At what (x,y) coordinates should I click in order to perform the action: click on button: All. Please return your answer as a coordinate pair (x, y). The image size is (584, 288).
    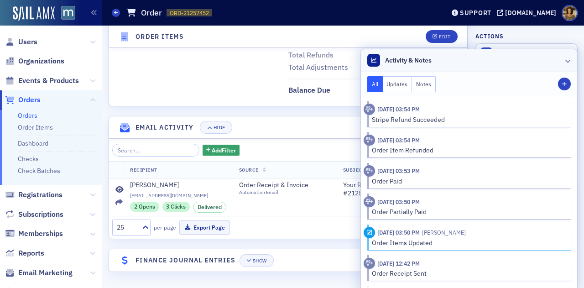
    Looking at the image, I should click on (375, 84).